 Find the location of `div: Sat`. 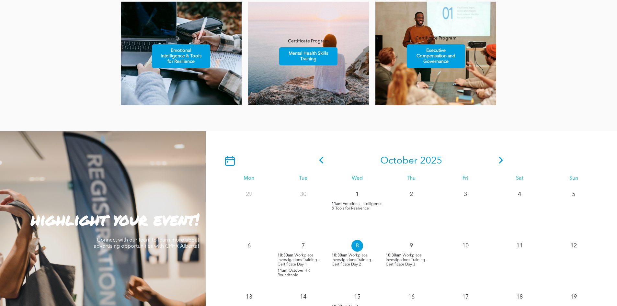

div: Sat is located at coordinates (519, 178).